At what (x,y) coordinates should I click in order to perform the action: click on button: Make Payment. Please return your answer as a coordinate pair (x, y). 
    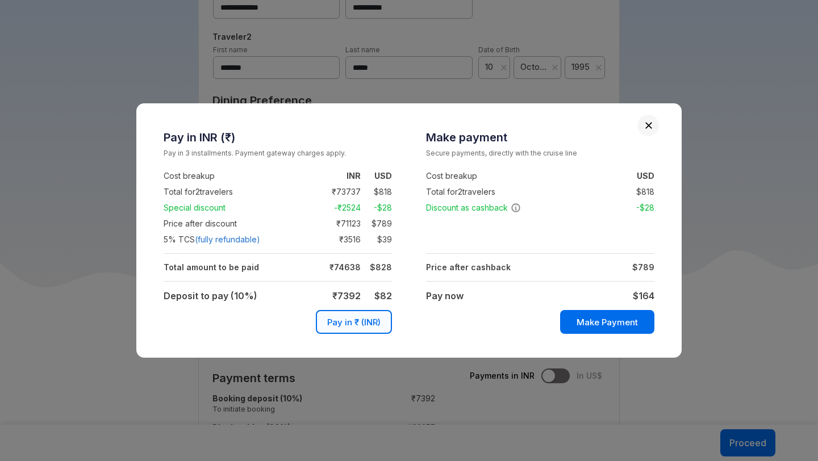
    Looking at the image, I should click on (607, 322).